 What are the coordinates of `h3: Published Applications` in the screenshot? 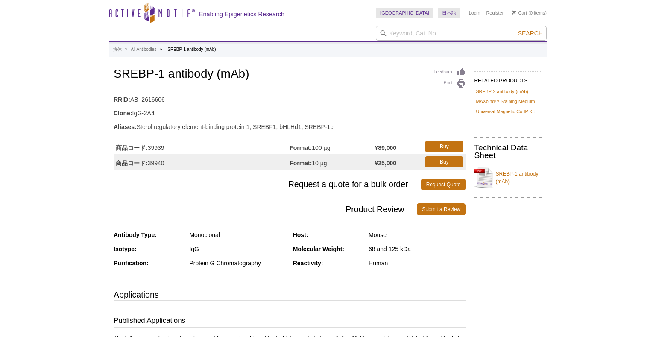 It's located at (290, 322).